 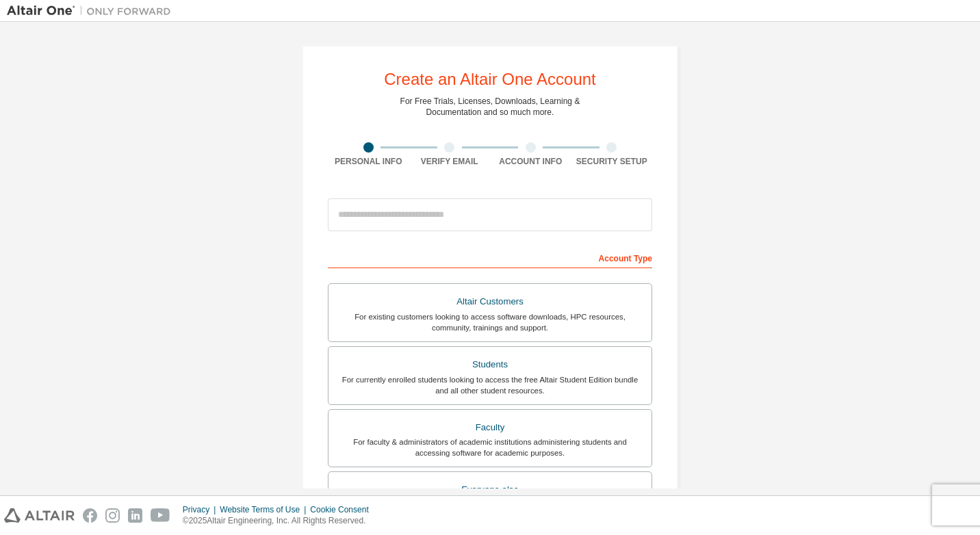 What do you see at coordinates (113, 515) in the screenshot?
I see `img: instagram.svg` at bounding box center [113, 515].